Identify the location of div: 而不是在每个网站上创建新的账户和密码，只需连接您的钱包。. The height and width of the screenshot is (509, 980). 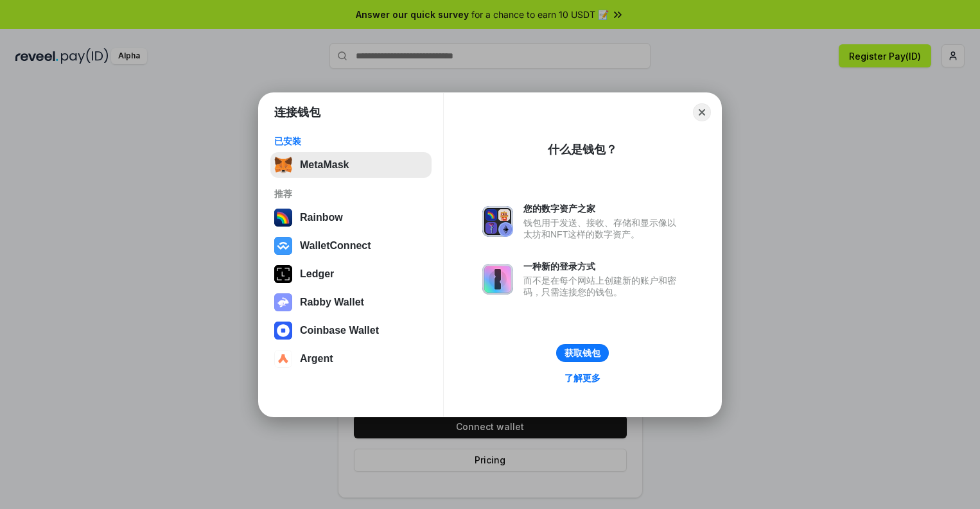
(603, 286).